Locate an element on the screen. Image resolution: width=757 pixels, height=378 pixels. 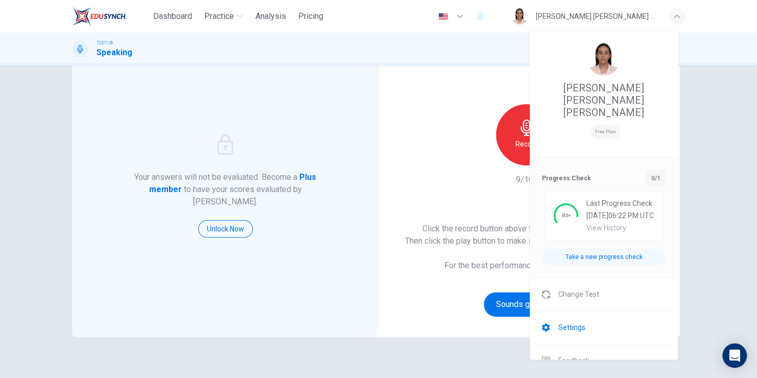
a: Change Test is located at coordinates (604, 294).